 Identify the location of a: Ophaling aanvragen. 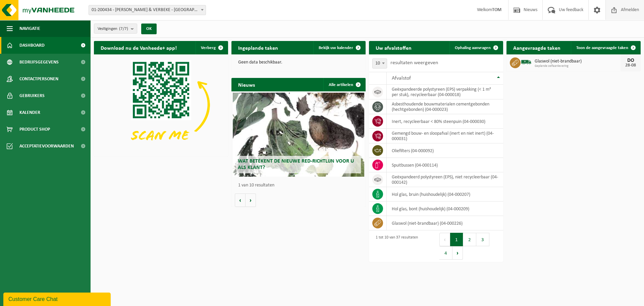
(476, 48).